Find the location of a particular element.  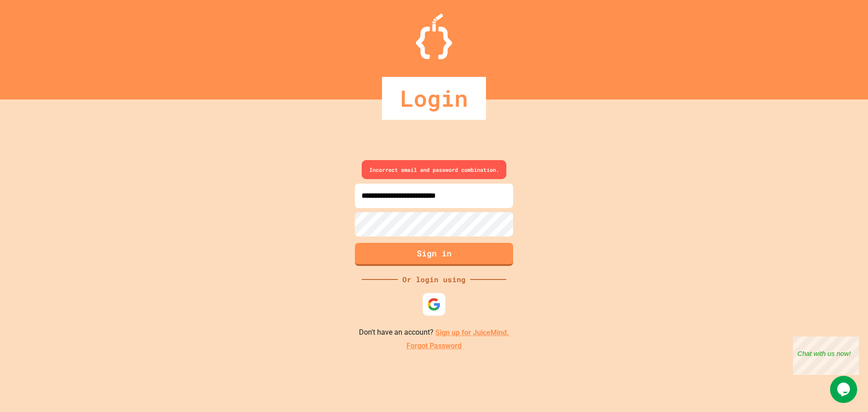

a: Forgot Password is located at coordinates (434, 346).